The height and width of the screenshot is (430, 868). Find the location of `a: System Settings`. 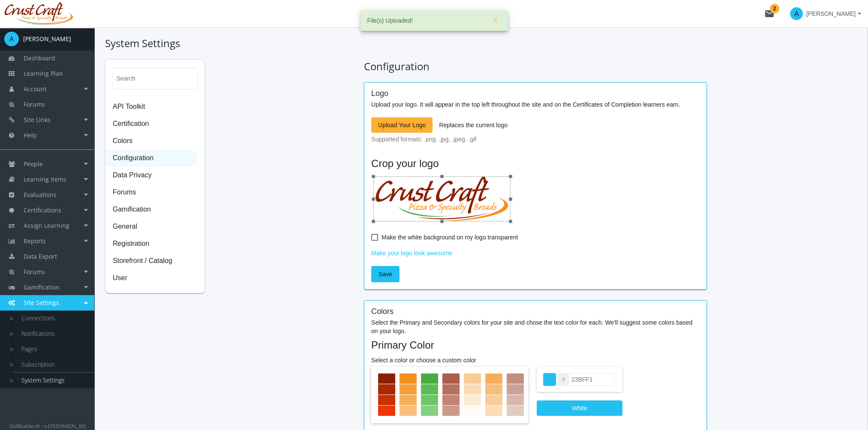

a: System Settings is located at coordinates (53, 380).